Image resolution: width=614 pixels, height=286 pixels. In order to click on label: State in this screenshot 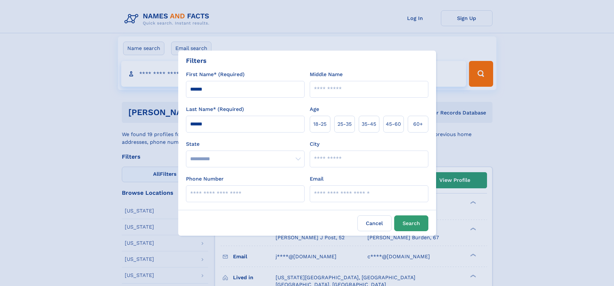, I will do `click(245, 144)`.